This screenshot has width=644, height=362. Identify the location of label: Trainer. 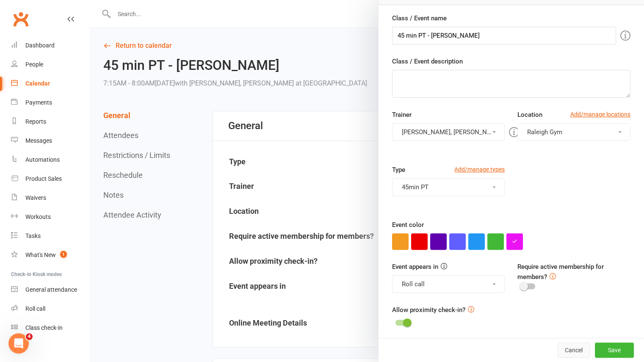
(402, 115).